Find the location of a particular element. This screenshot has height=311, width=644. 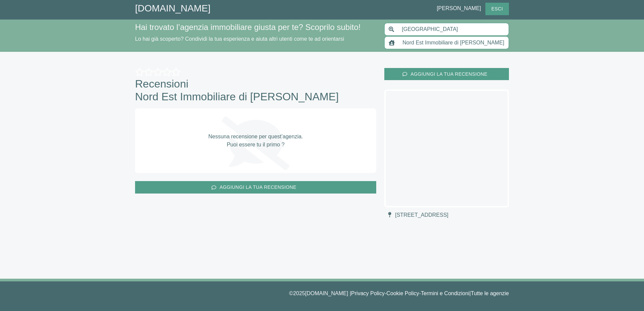

p: Nessuna recensione per quest’agenzia. Puoi essere tu il primo ? is located at coordinates (255, 141).